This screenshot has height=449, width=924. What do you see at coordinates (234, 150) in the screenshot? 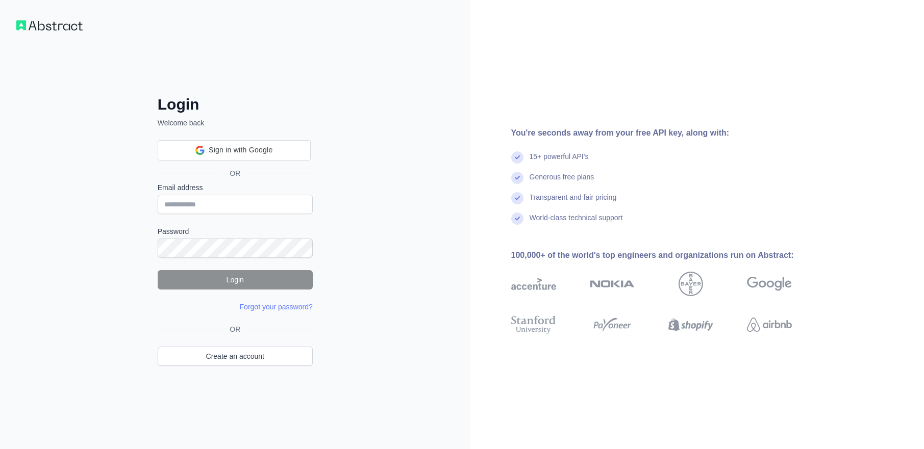
I see `div: Sign in with Google` at bounding box center [234, 150].